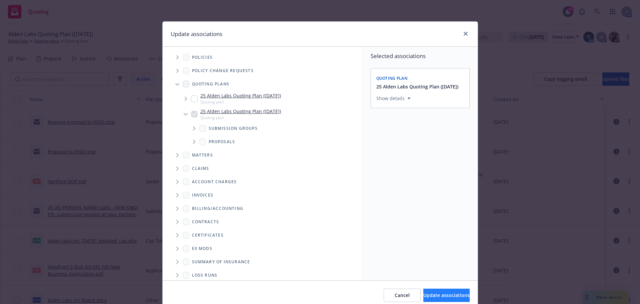  I want to click on span: Matters, so click(202, 155).